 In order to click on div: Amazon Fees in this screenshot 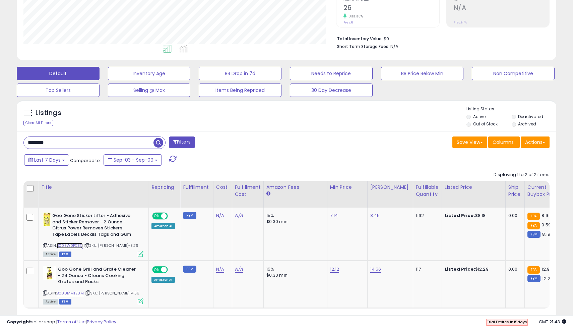, I will do `click(295, 187)`.